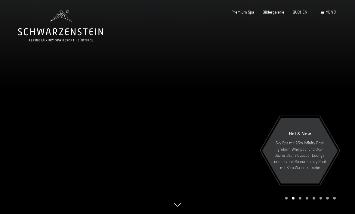 Image resolution: width=355 pixels, height=214 pixels. Describe the element at coordinates (321, 198) in the screenshot. I see `div: Carousel Page 6` at that location.